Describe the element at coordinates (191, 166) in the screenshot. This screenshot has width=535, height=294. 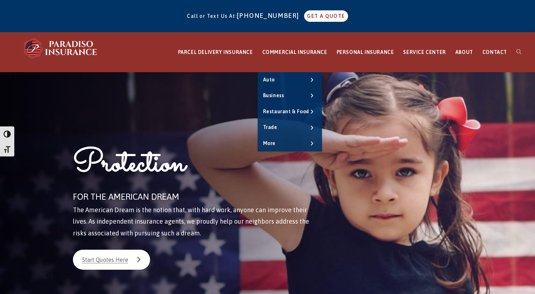
I see `h1: Protection` at that location.